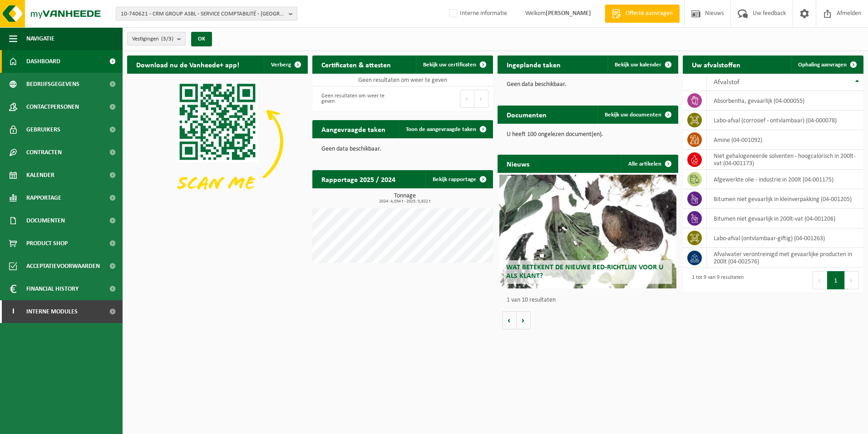  Describe the element at coordinates (638, 115) in the screenshot. I see `a: Bekijk uw documenten` at that location.